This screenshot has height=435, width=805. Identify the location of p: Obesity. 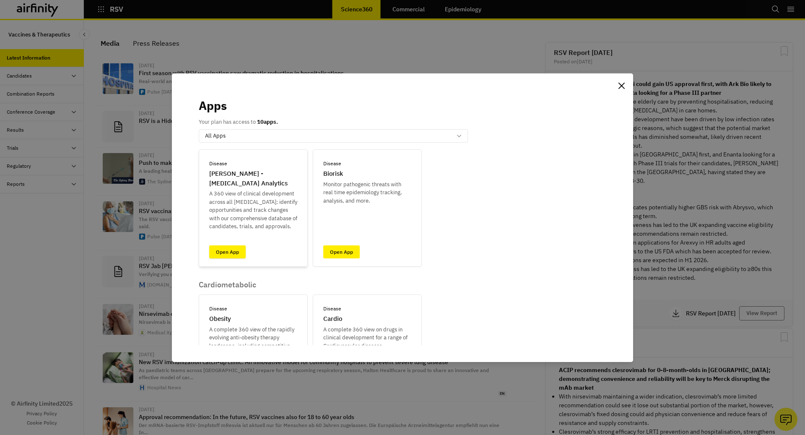
(220, 319).